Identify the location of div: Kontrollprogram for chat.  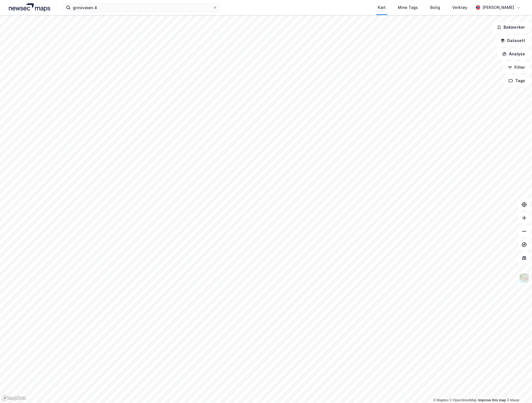
(518, 390).